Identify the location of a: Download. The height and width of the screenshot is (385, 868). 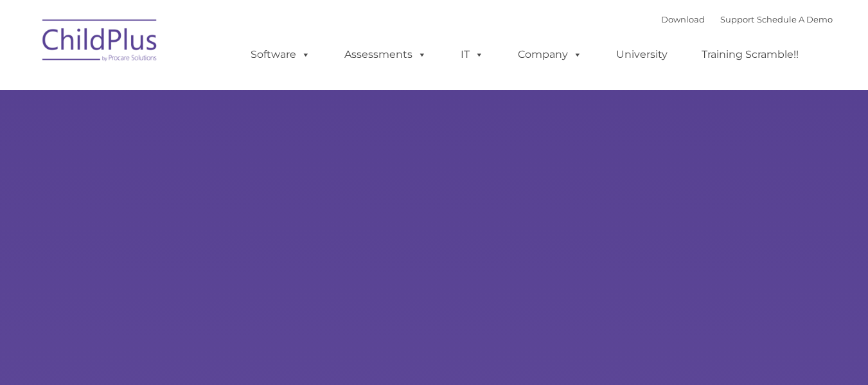
(683, 19).